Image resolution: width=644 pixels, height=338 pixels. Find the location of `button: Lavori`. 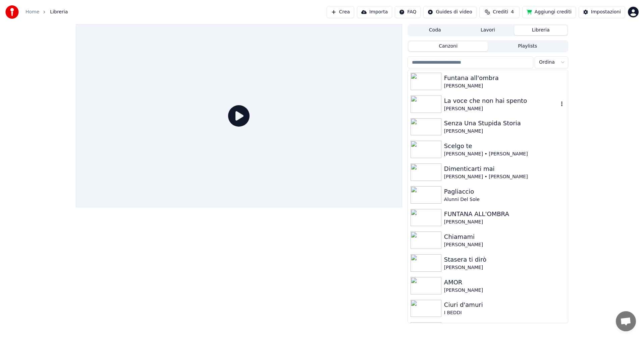

button: Lavori is located at coordinates (488, 30).